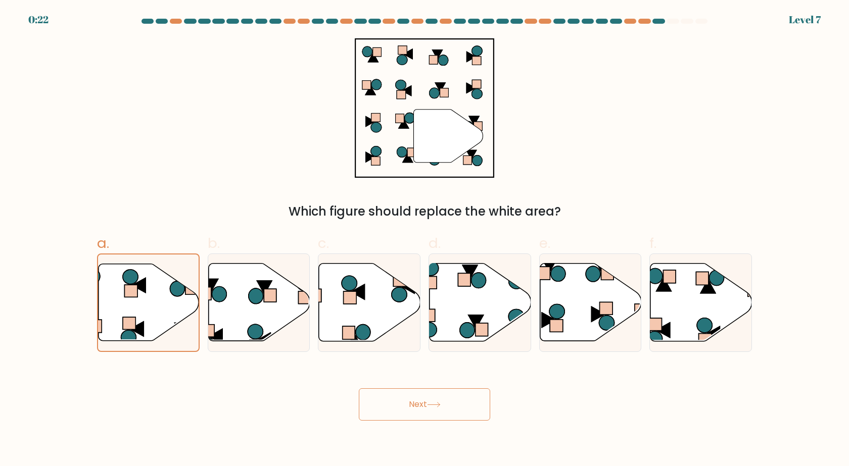  I want to click on span: b., so click(214, 243).